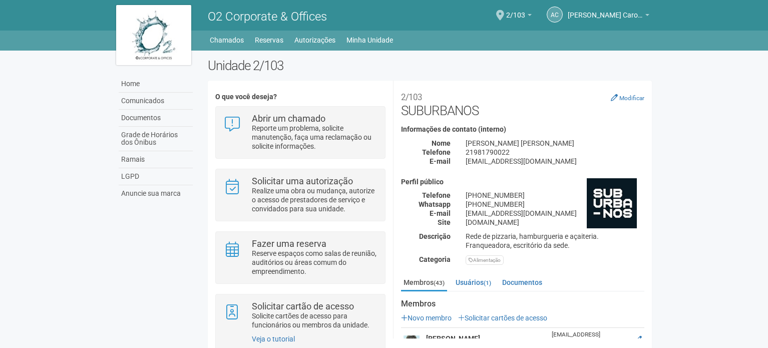  Describe the element at coordinates (555, 152) in the screenshot. I see `div: 21981790022` at that location.